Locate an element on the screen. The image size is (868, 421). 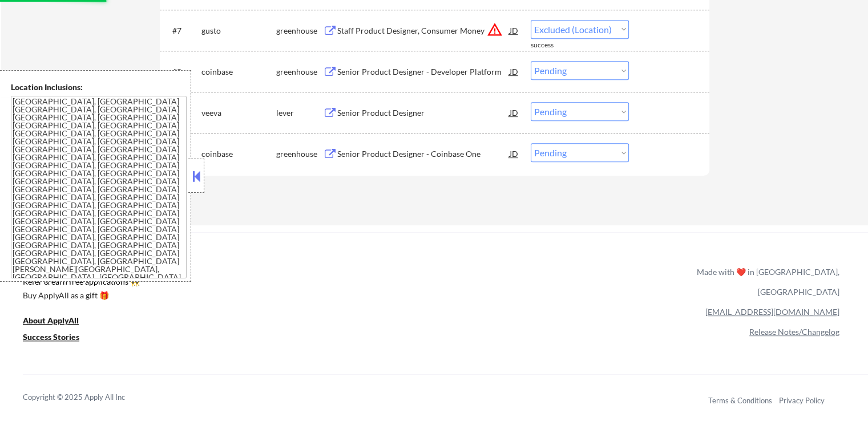
div: #7 is located at coordinates (182, 31).